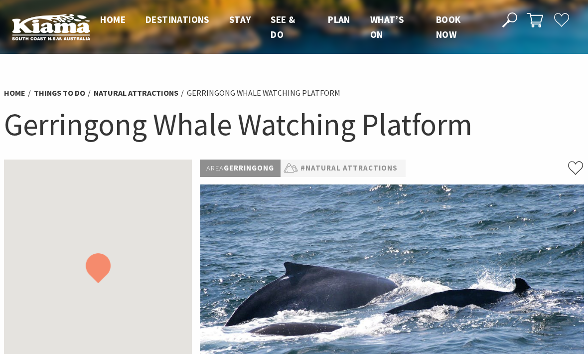  What do you see at coordinates (283, 27) in the screenshot?
I see `span: See & Do` at bounding box center [283, 27].